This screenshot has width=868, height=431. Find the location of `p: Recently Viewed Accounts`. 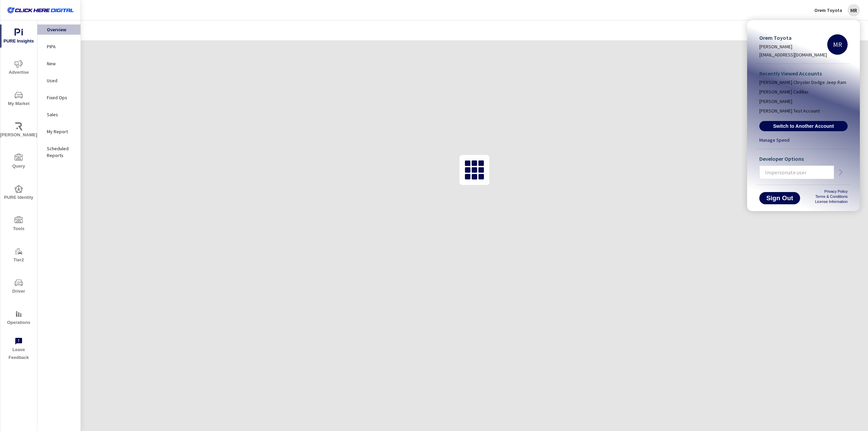

p: Recently Viewed Accounts is located at coordinates (803, 74).